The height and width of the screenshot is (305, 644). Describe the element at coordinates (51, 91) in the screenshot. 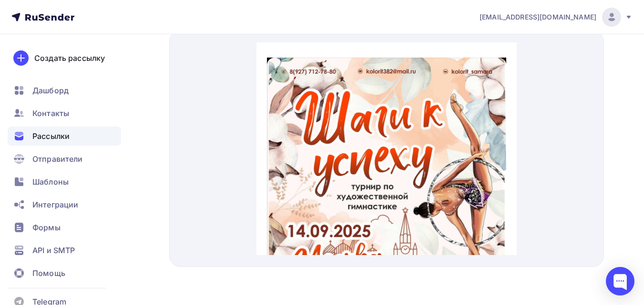

I see `span: Дашборд` at that location.